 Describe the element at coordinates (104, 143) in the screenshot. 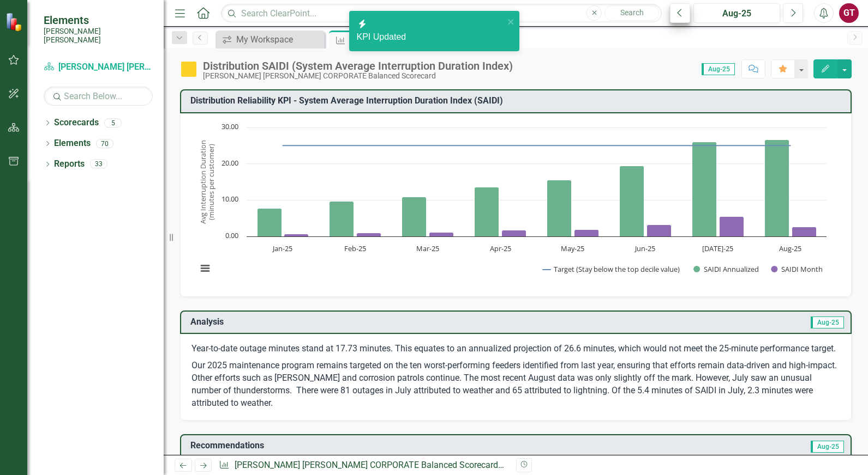

I see `div: 70` at that location.